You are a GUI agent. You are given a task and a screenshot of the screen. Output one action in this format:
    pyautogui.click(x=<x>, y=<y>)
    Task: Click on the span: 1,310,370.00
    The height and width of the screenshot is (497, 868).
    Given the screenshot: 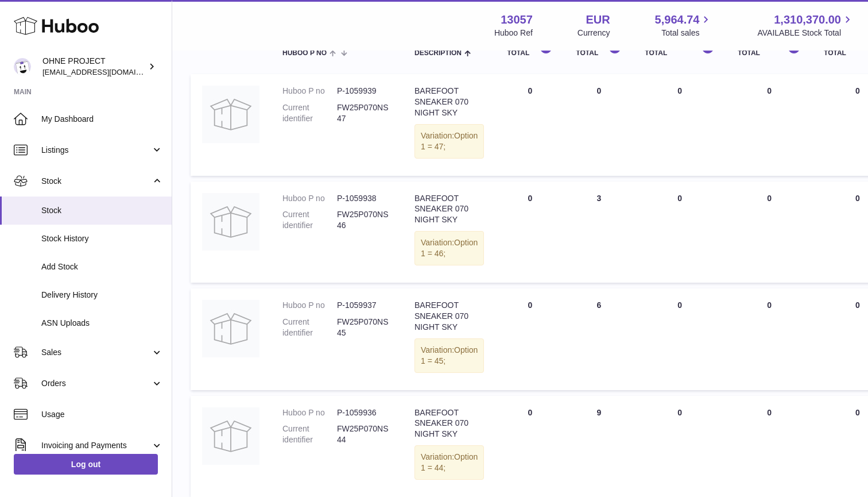 What is the action you would take?
    pyautogui.click(x=807, y=19)
    